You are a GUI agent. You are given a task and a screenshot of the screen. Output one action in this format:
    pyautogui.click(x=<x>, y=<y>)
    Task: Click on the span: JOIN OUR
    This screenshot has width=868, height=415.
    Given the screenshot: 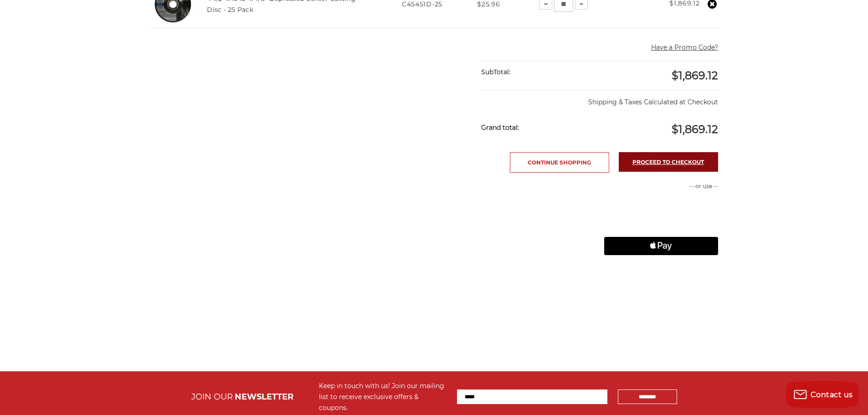 What is the action you would take?
    pyautogui.click(x=212, y=396)
    